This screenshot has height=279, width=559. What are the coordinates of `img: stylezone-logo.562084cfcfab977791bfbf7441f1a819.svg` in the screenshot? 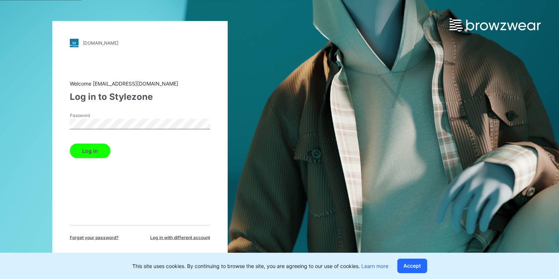 It's located at (74, 43).